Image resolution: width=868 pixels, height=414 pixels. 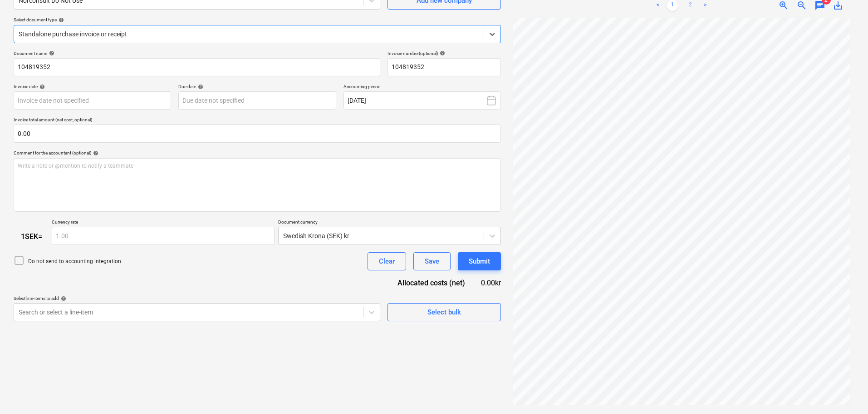 What do you see at coordinates (445, 67) in the screenshot?
I see `input: Invoice number` at bounding box center [445, 67].